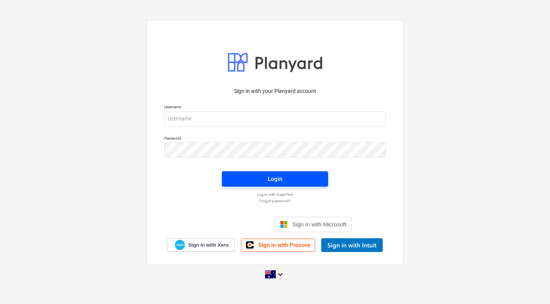 This screenshot has height=304, width=550. I want to click on p: Log in with magic link, so click(275, 194).